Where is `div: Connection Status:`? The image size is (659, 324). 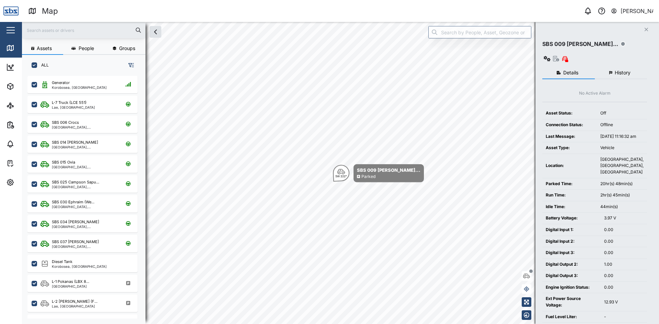
div: Connection Status: is located at coordinates (569, 125).